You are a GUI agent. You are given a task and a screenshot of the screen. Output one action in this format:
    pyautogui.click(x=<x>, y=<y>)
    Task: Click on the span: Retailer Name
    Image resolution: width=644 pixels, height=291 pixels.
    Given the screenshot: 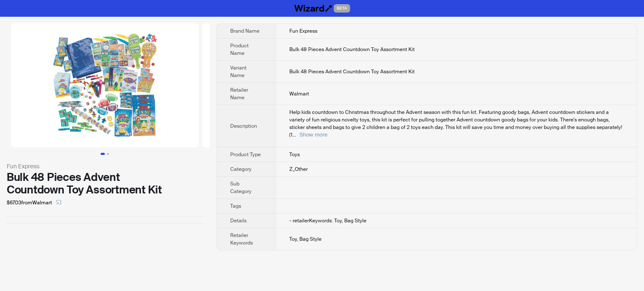 What is the action you would take?
    pyautogui.click(x=239, y=94)
    